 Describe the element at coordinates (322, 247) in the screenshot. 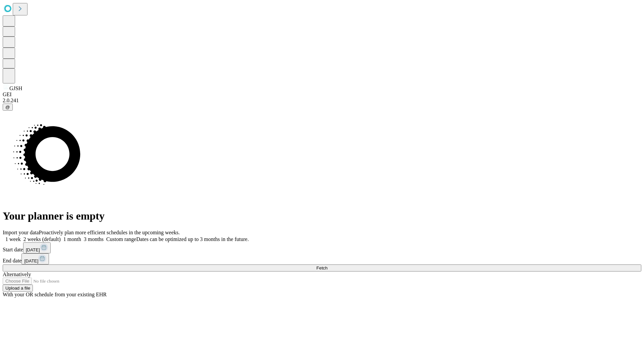

I see `div: Start date` at that location.